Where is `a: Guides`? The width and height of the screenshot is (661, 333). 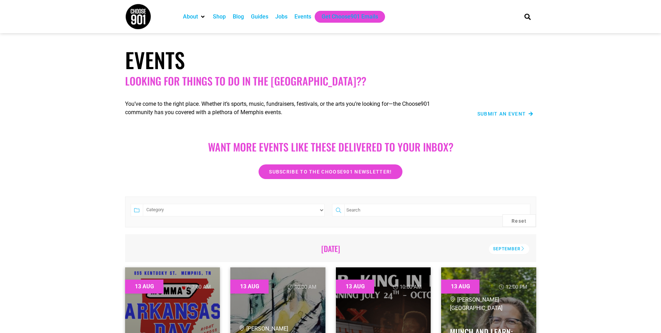
a: Guides is located at coordinates (260, 17).